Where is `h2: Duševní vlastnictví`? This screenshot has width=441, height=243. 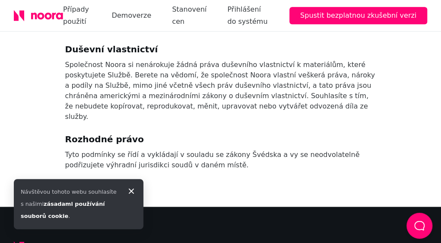 h2: Duševní vlastnictví is located at coordinates (221, 49).